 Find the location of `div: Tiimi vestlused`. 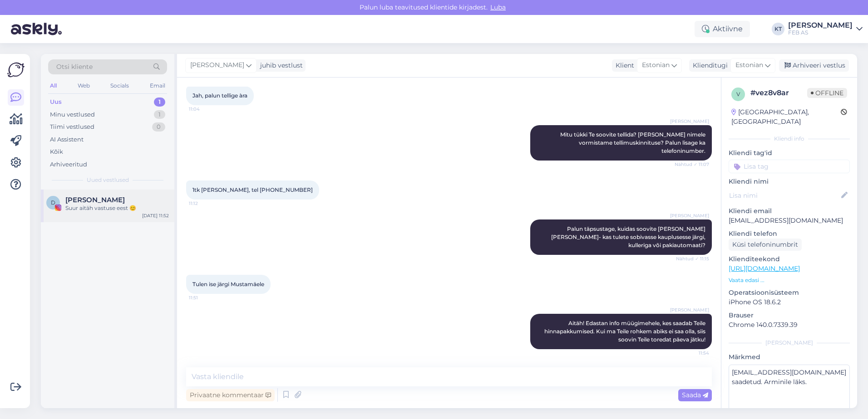

div: Tiimi vestlused is located at coordinates (72, 127).